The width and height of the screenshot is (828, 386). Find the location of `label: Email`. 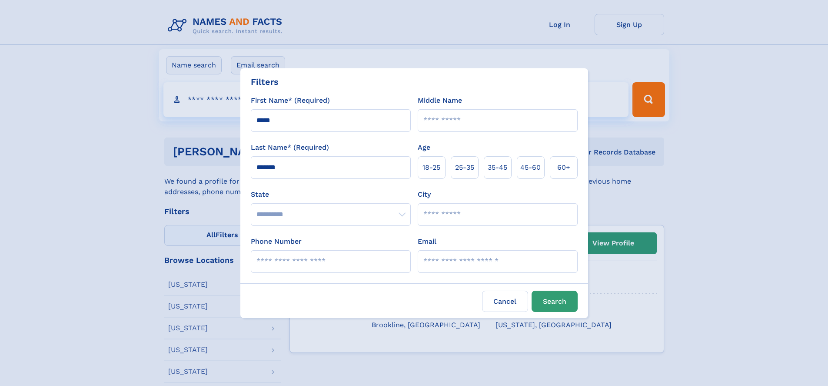

label: Email is located at coordinates (427, 241).